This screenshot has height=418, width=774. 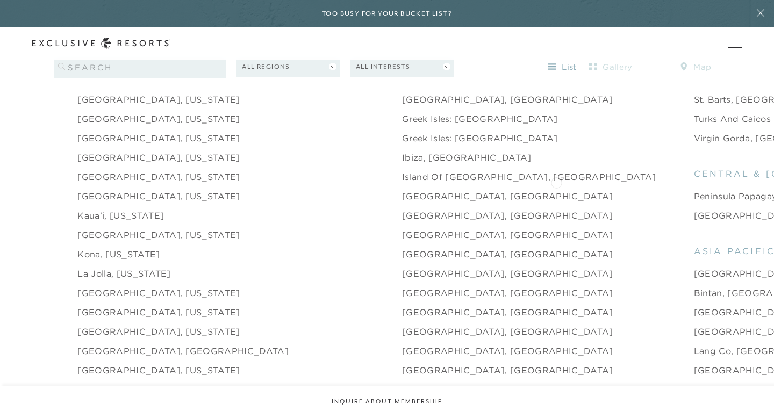 I want to click on a: Turks and Caicos, so click(x=732, y=119).